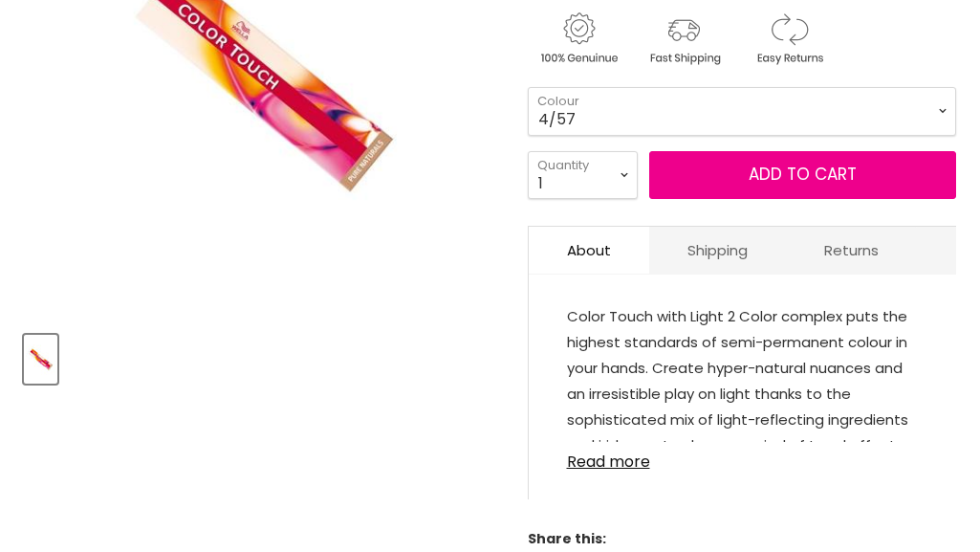 This screenshot has height=552, width=980. What do you see at coordinates (717, 250) in the screenshot?
I see `a: Shipping` at bounding box center [717, 250].